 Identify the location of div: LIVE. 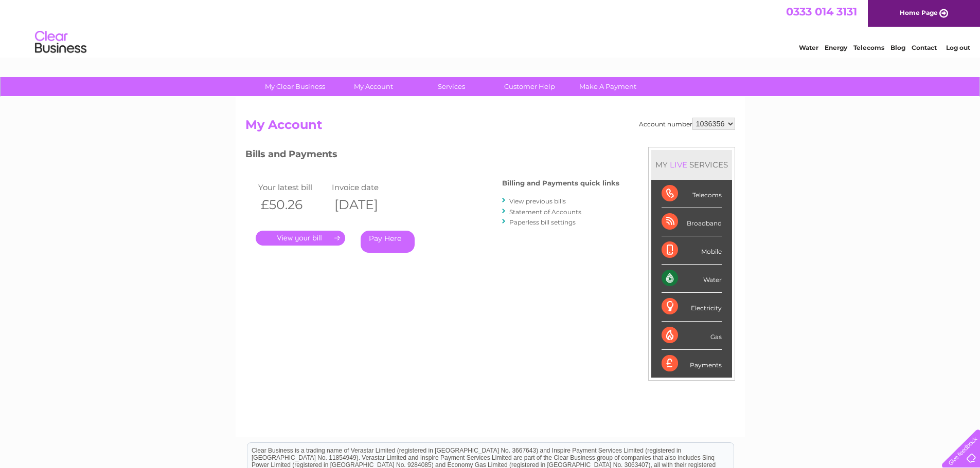
(679, 164).